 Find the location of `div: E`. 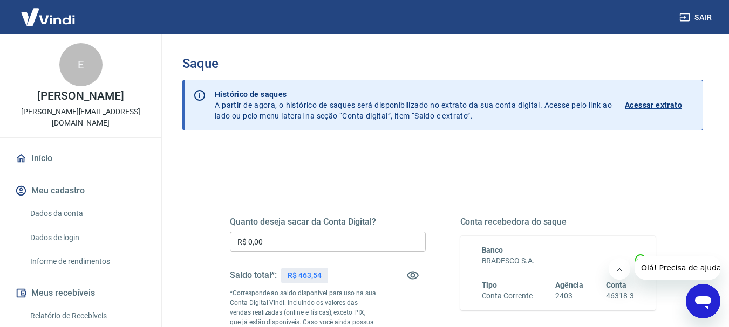

div: E is located at coordinates (81, 65).